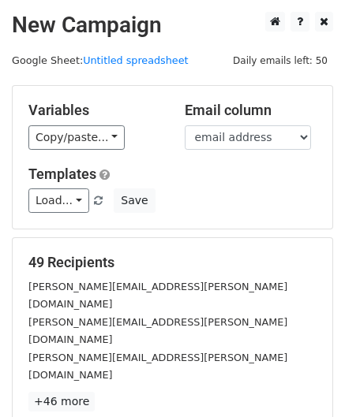 This screenshot has height=417, width=345. What do you see at coordinates (251, 110) in the screenshot?
I see `h5: Email column` at bounding box center [251, 110].